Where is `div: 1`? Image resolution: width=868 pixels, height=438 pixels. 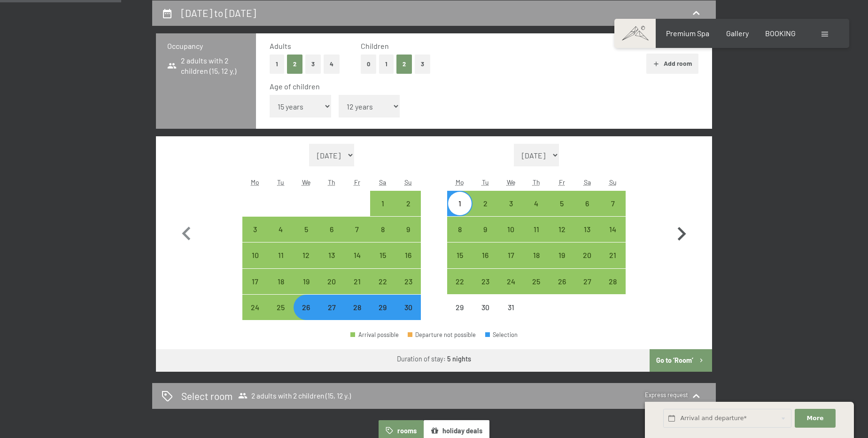 div: 1 is located at coordinates (460, 212).